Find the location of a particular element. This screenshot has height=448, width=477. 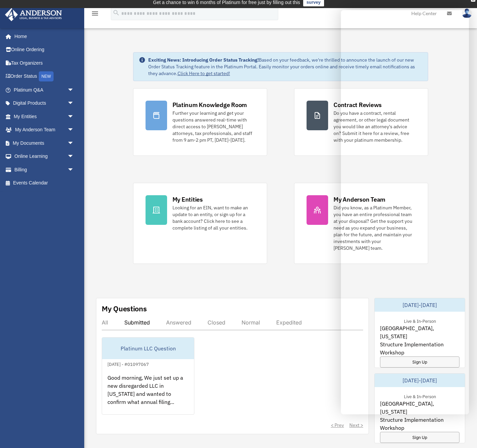

a: Order StatusNEW is located at coordinates (44, 77).